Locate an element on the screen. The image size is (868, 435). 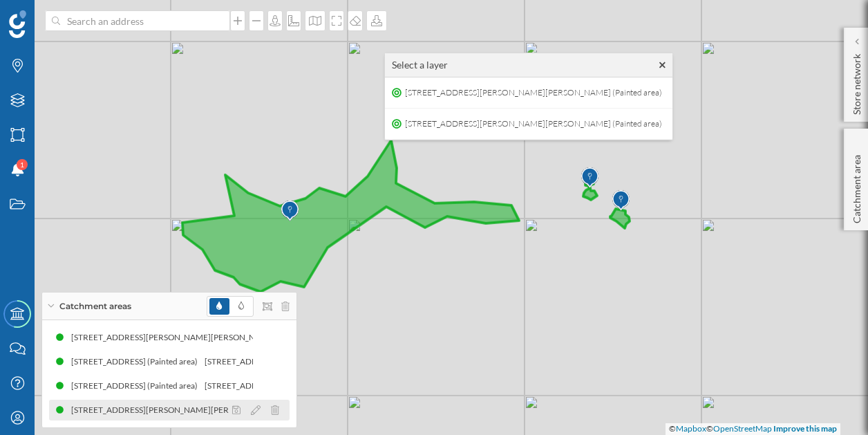
span: Select a layer is located at coordinates (419, 65).